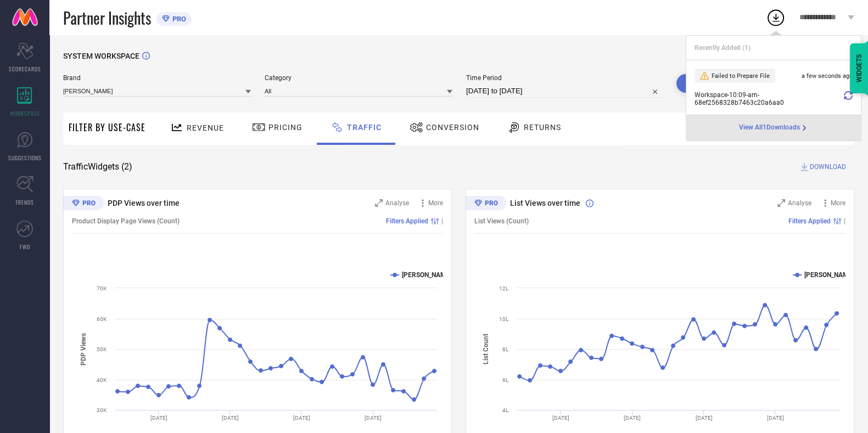 Image resolution: width=868 pixels, height=433 pixels. Describe the element at coordinates (741, 76) in the screenshot. I see `span: Failed to Prepare File` at that location.